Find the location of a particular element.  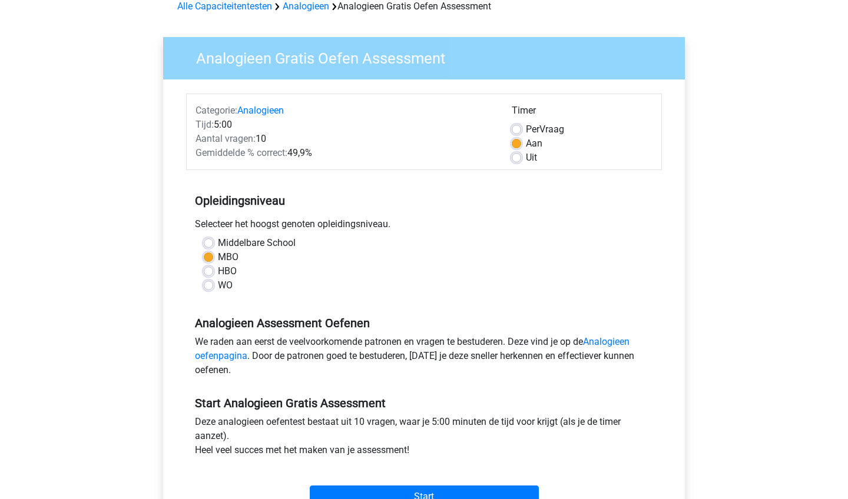

h5: Start Analogieen Gratis Assessment is located at coordinates (424, 403).